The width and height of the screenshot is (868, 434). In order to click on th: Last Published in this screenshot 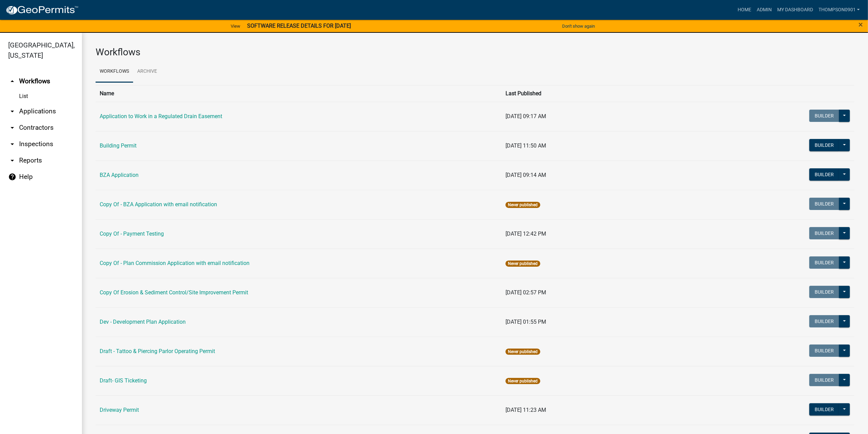, I will do `click(614, 93)`.